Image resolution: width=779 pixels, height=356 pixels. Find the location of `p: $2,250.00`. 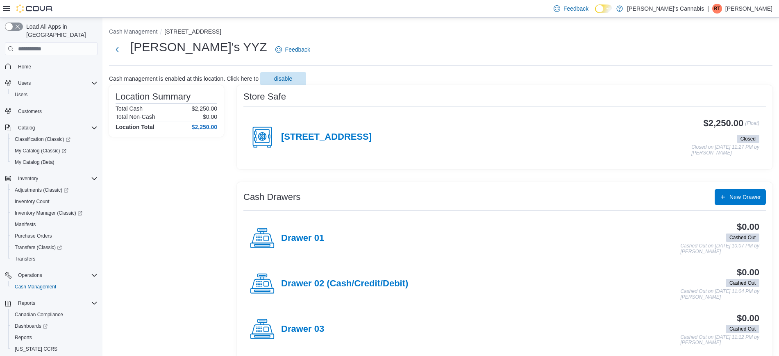

p: $2,250.00 is located at coordinates (205, 109).